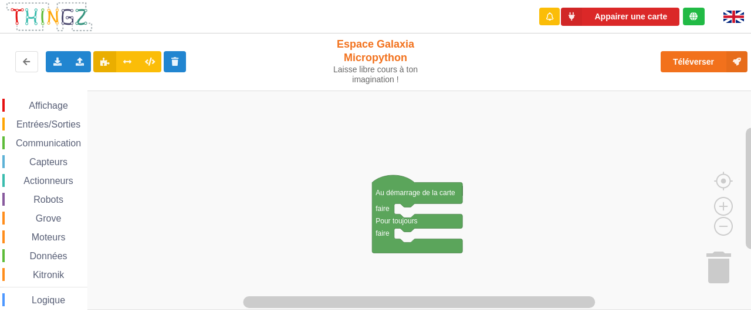 The height and width of the screenshot is (318, 751). Describe the element at coordinates (49, 16) in the screenshot. I see `img: thingz_logo.png` at that location.